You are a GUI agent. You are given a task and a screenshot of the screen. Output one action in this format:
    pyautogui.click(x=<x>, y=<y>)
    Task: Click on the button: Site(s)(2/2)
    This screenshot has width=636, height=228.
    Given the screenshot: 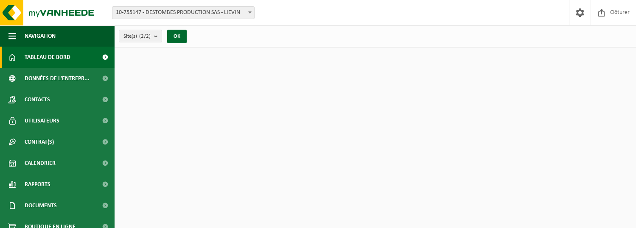 What is the action you would take?
    pyautogui.click(x=140, y=36)
    